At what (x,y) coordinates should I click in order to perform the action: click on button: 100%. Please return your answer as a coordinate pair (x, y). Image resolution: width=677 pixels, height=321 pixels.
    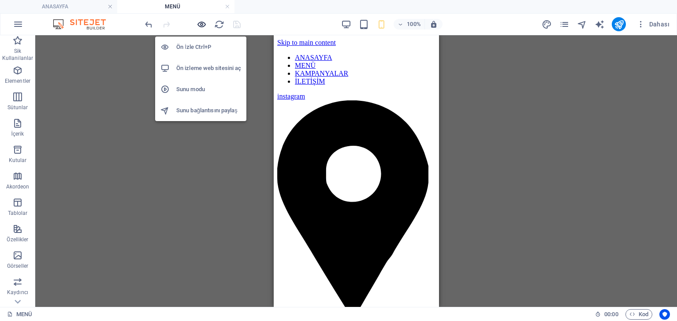
    Looking at the image, I should click on (409, 24).